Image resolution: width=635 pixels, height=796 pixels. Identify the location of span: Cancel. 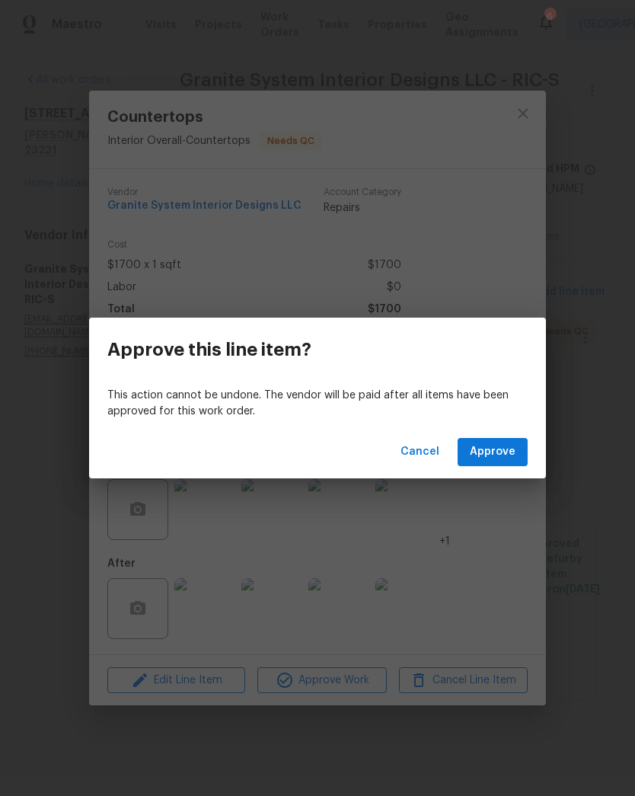
(420, 452).